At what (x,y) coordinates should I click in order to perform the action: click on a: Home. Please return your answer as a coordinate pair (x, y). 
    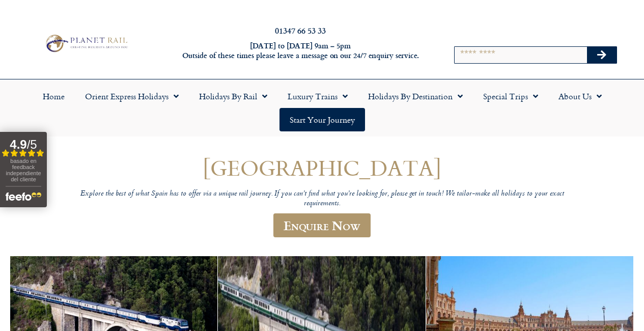
    Looking at the image, I should click on (54, 96).